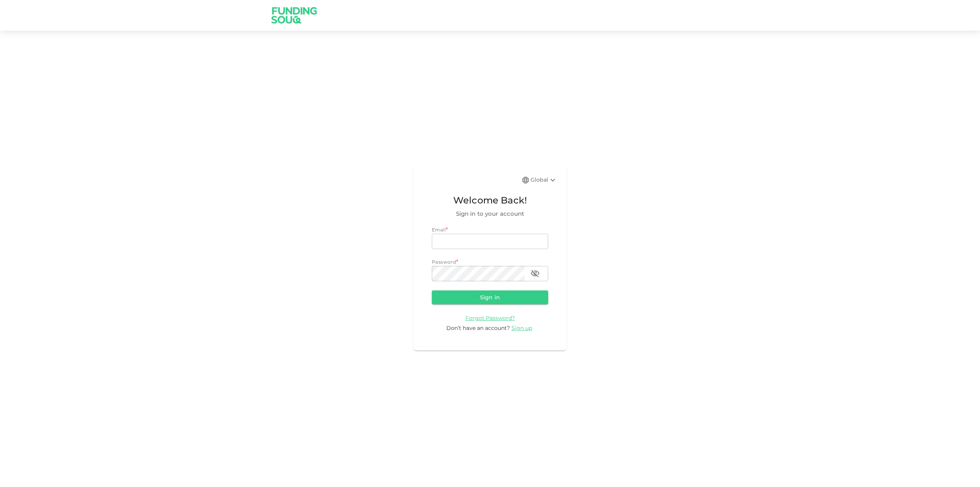 The width and height of the screenshot is (980, 487). Describe the element at coordinates (490, 241) in the screenshot. I see `div: email` at that location.